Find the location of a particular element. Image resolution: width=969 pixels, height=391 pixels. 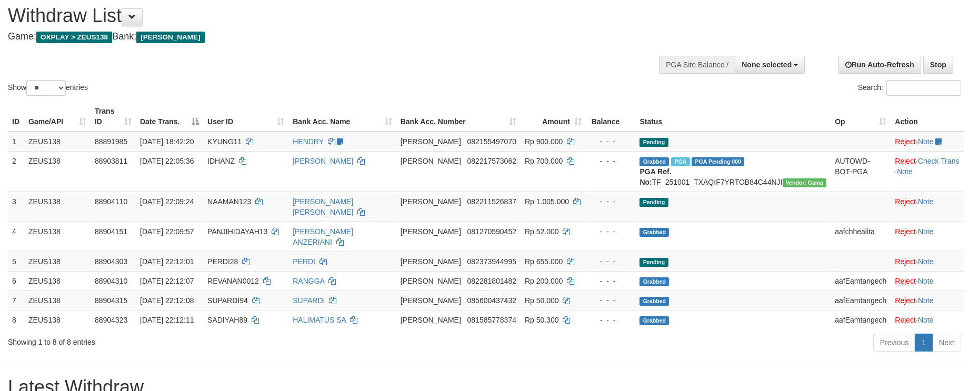

span: Copy 082211526837 to clipboard is located at coordinates (491, 201).